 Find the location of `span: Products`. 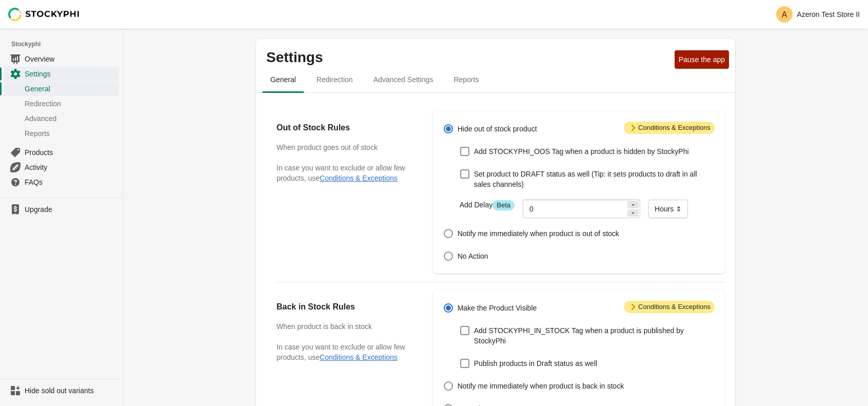

span: Products is located at coordinates (70, 153).